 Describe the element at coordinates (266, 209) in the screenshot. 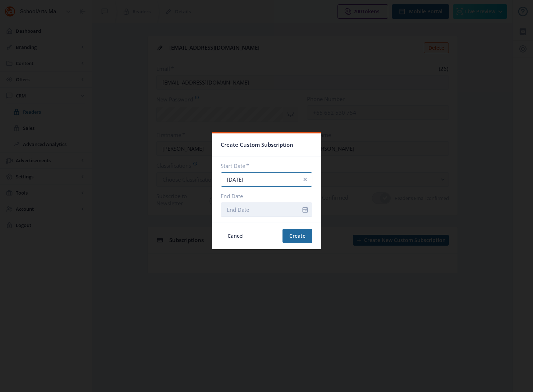

I see `input: End Date` at that location.